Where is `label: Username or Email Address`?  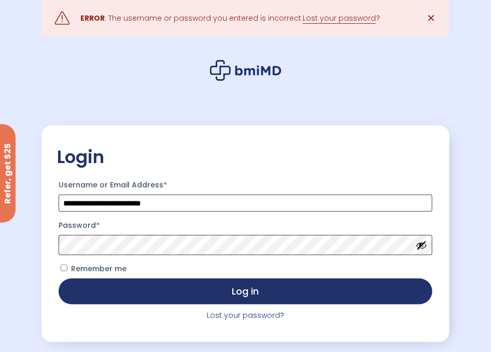 label: Username or Email Address is located at coordinates (245, 185).